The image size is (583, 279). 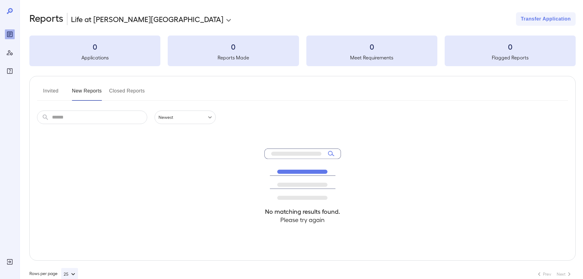 I want to click on button: Transfer Application, so click(x=546, y=19).